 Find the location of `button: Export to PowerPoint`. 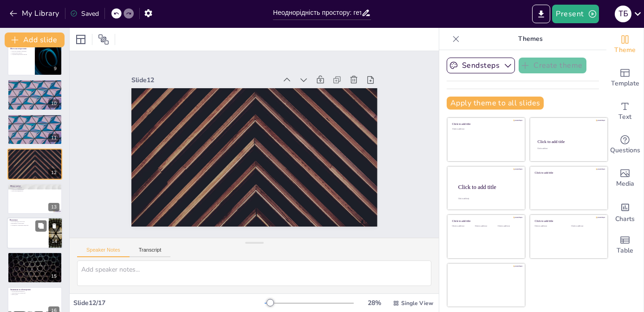

button: Export to PowerPoint is located at coordinates (541, 14).